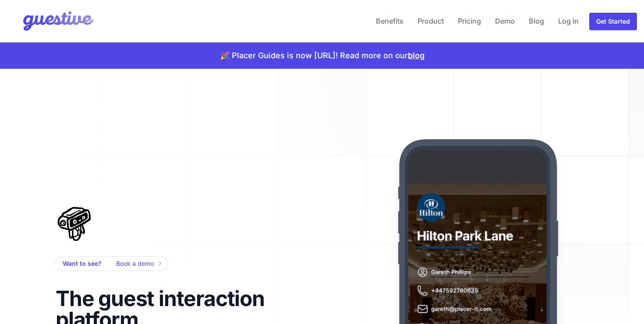 This screenshot has width=644, height=324. Describe the element at coordinates (51, 21) in the screenshot. I see `img: Your Company` at that location.